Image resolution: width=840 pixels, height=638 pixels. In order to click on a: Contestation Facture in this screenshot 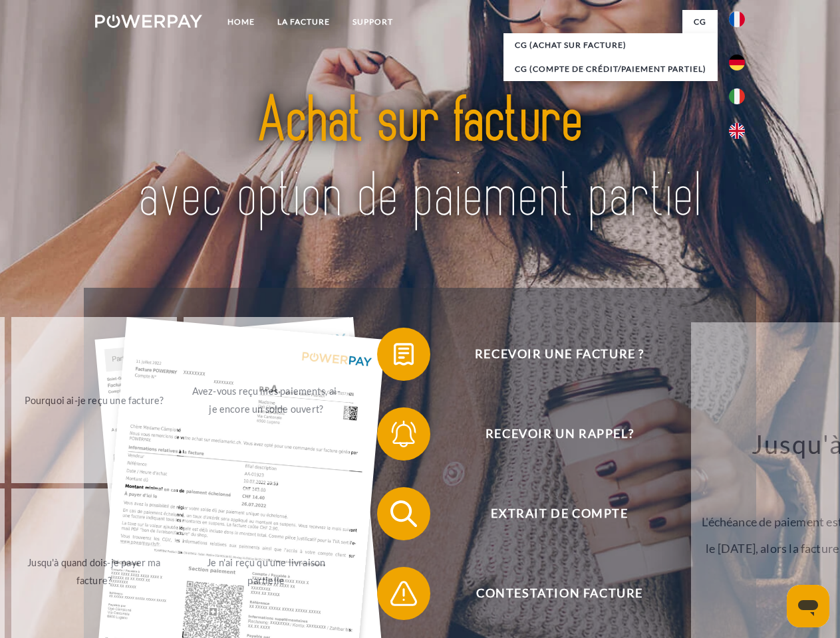, I will do `click(550, 594)`.